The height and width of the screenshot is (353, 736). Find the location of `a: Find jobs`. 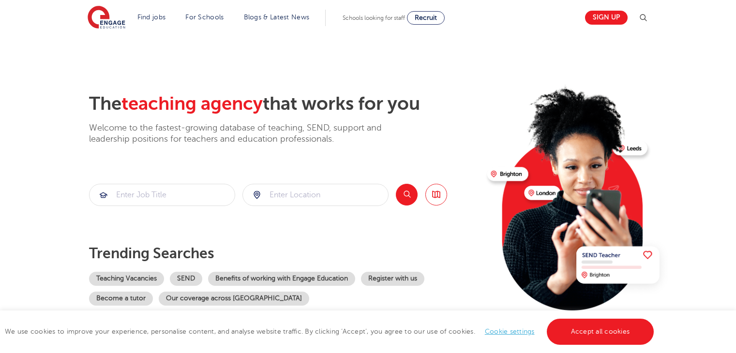

a: Find jobs is located at coordinates (151, 17).